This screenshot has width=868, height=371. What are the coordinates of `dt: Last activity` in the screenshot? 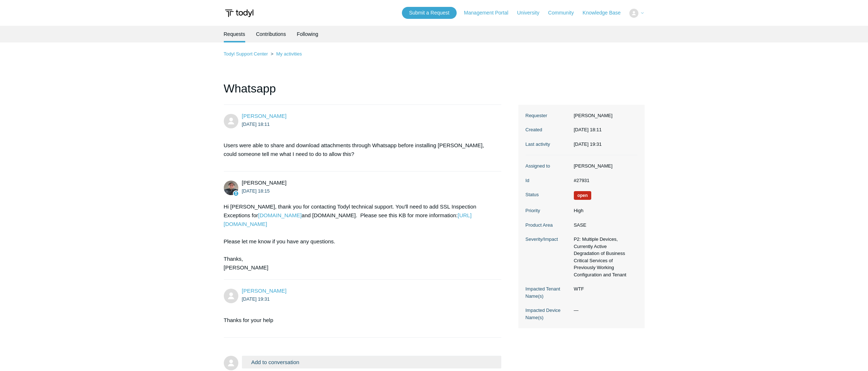 It's located at (548, 145).